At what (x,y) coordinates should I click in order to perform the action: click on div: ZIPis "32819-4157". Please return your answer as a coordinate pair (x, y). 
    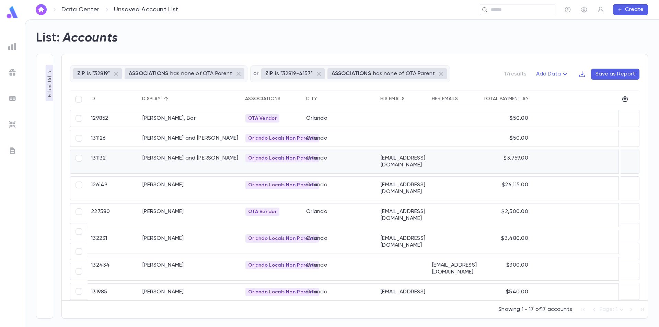
    Looking at the image, I should click on (293, 74).